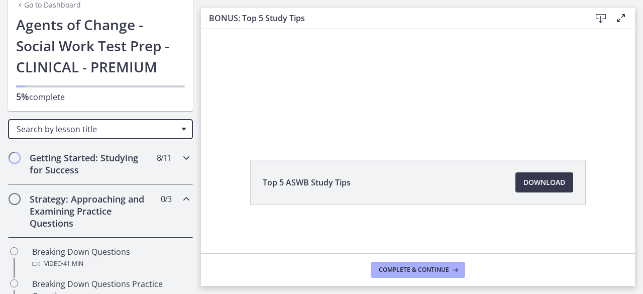 This screenshot has height=294, width=643. Describe the element at coordinates (23, 96) in the screenshot. I see `span: 5%` at that location.